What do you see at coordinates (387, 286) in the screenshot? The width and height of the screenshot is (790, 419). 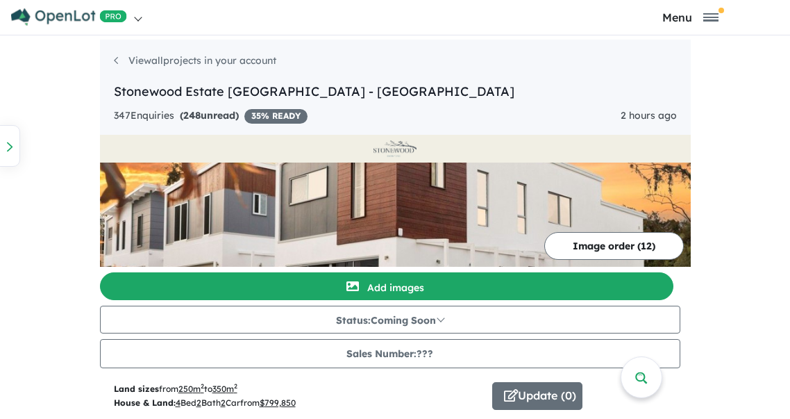 I see `button: Add images` at bounding box center [387, 286].